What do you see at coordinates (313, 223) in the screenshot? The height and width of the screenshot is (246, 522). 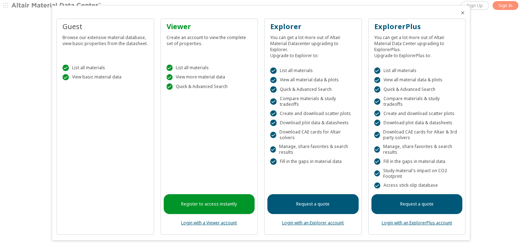 I see `a: Login with an Explorer account` at bounding box center [313, 223].